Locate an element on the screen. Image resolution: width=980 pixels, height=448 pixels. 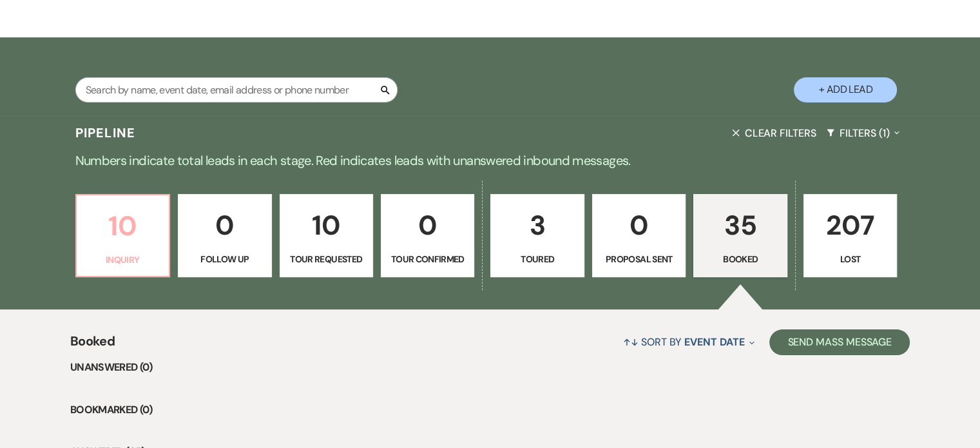
p: Proposal Sent is located at coordinates (639, 259).